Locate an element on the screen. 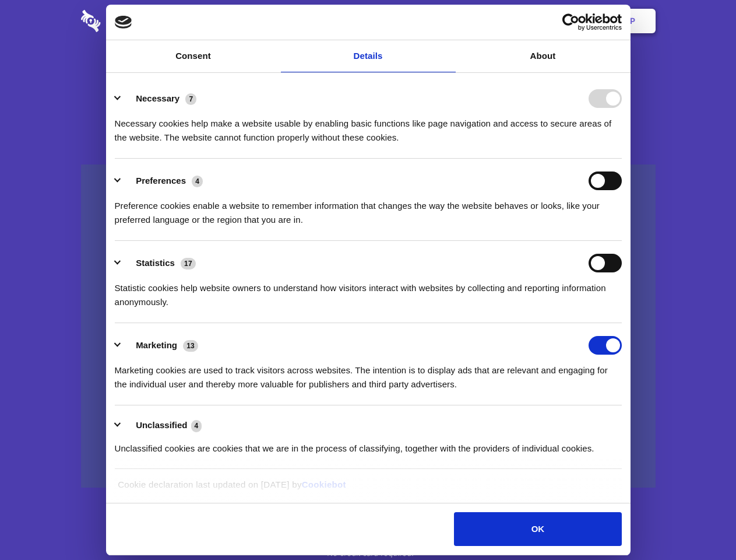 The height and width of the screenshot is (560, 736). label: Statistics is located at coordinates (155, 262).